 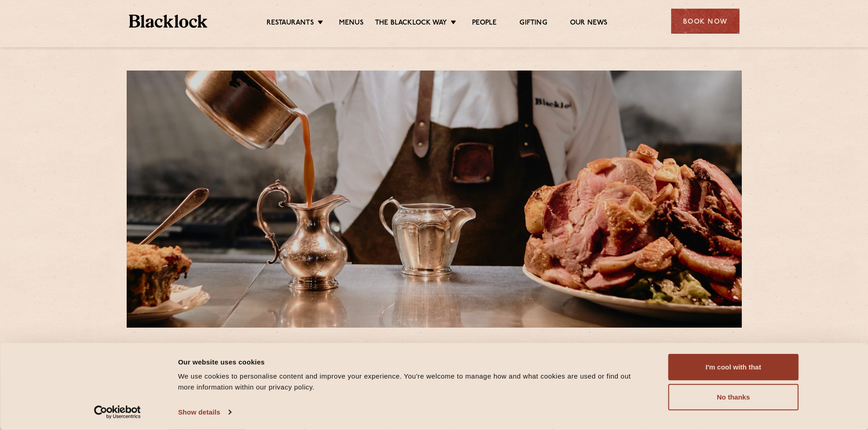 What do you see at coordinates (205, 412) in the screenshot?
I see `a: Show details` at bounding box center [205, 412].